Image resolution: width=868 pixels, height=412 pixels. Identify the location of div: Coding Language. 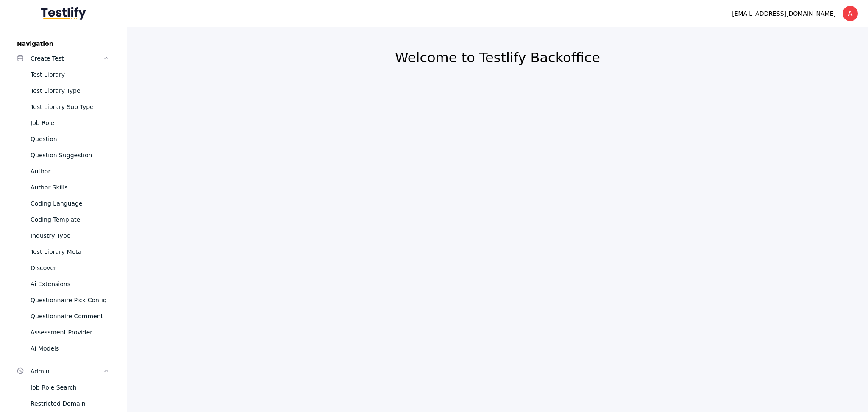
(70, 203).